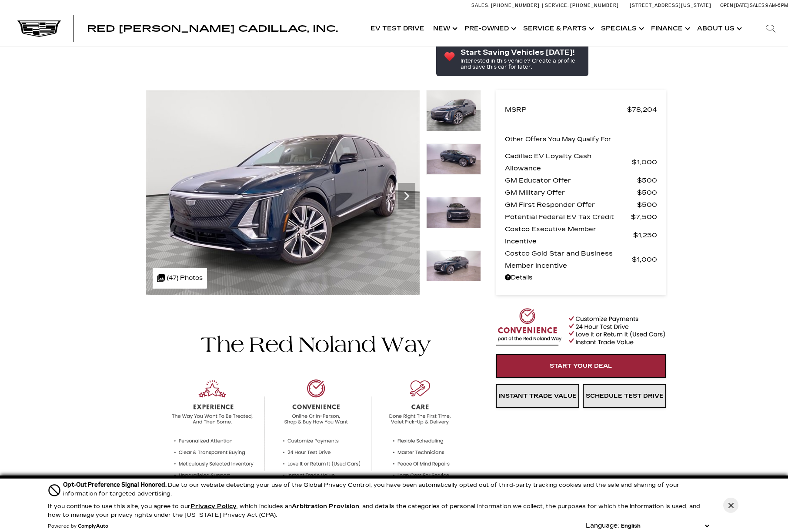 This screenshot has height=532, width=788. What do you see at coordinates (538, 396) in the screenshot?
I see `a: Instant Trade Value` at bounding box center [538, 396].